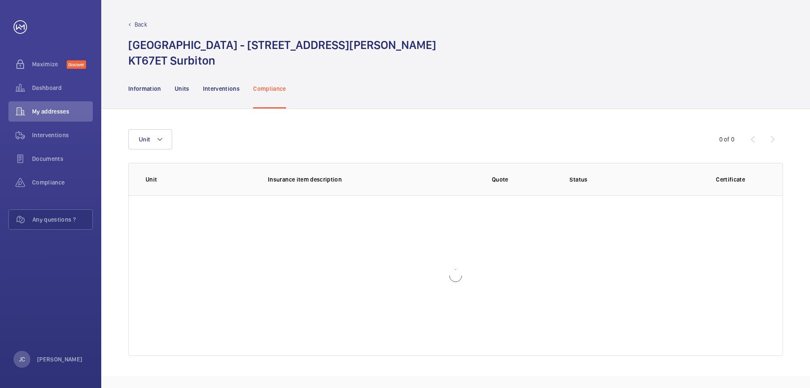 The image size is (810, 388). What do you see at coordinates (150, 139) in the screenshot?
I see `button: Unit` at bounding box center [150, 139].